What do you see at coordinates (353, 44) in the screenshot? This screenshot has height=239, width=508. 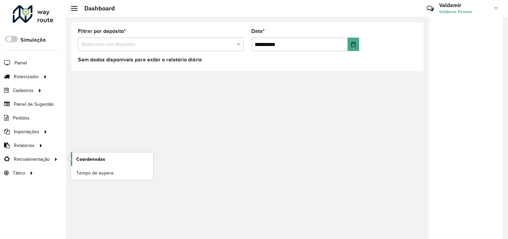 I see `button: Choose Date` at bounding box center [353, 44].